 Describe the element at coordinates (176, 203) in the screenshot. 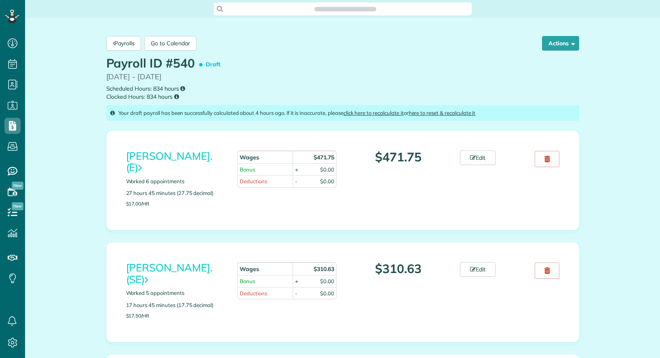

I see `p: $17.00/hr` at that location.